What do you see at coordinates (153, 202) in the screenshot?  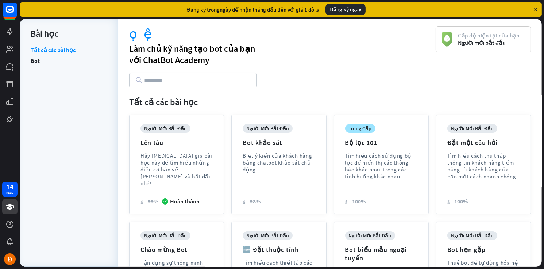 I see `font: 99%` at bounding box center [153, 202].